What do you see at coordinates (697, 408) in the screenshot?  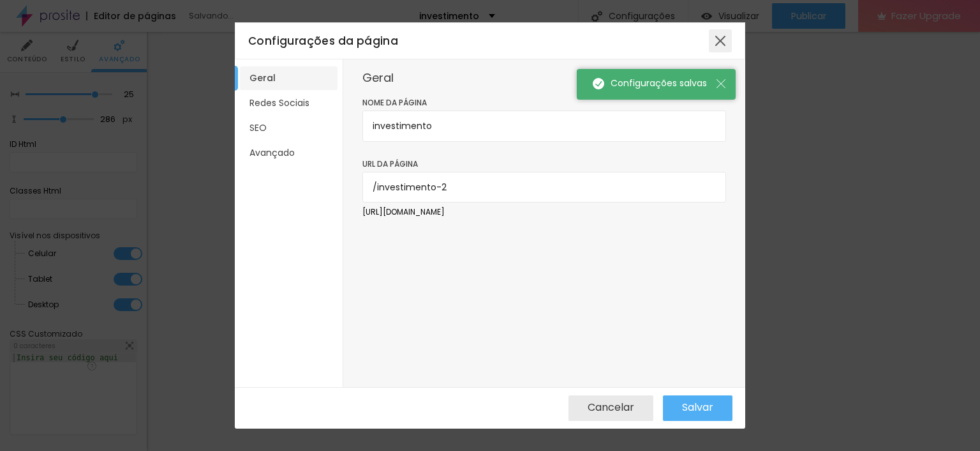 I see `button: Salvar` at bounding box center [697, 408].